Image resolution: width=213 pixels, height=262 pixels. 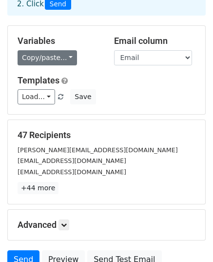 I want to click on a: Copy/paste..., so click(x=47, y=58).